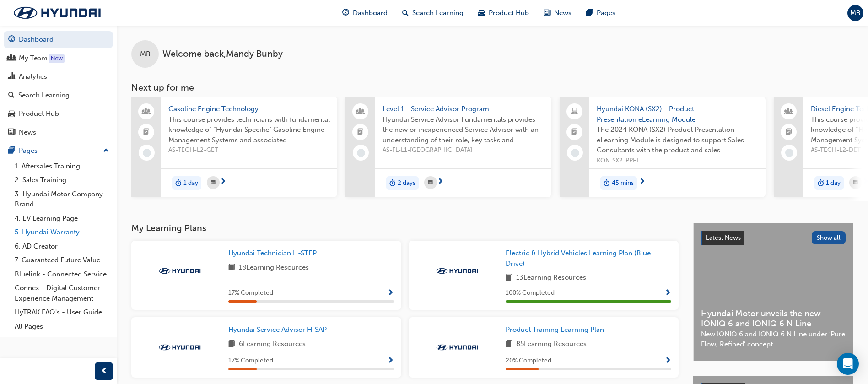 Image resolution: width=868 pixels, height=384 pixels. What do you see at coordinates (62, 218) in the screenshot?
I see `a: 4. EV Learning Page` at bounding box center [62, 218].